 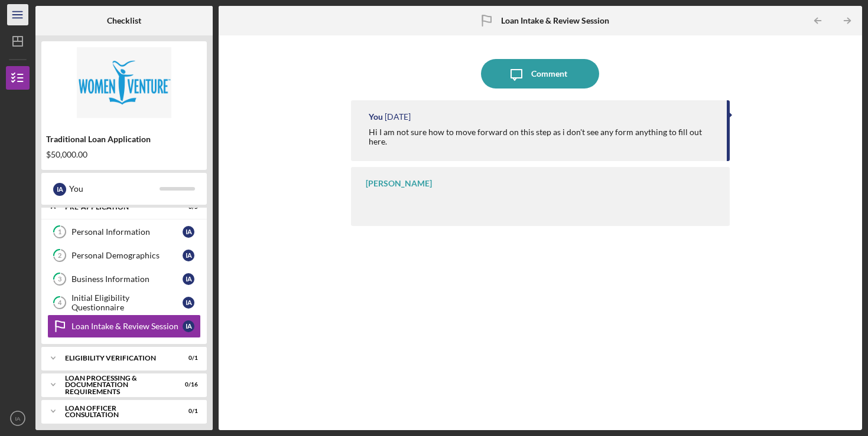 What do you see at coordinates (124, 303) in the screenshot?
I see `a: 4Initial Eligibility QuestionnaireIA` at bounding box center [124, 303].